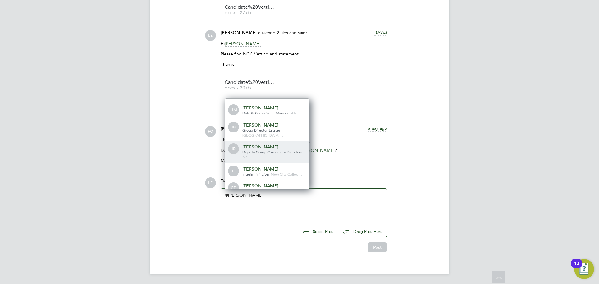 The width and height of the screenshot is (599, 284). Describe the element at coordinates (210, 131) in the screenshot. I see `span: FO` at that location.